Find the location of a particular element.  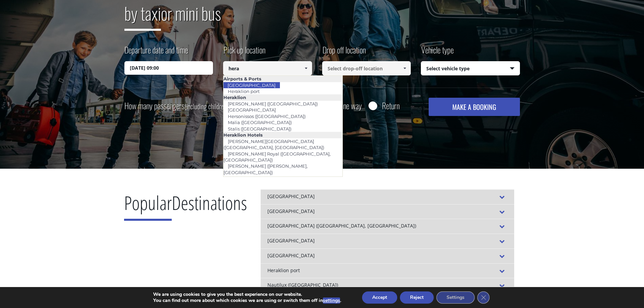

div: Heraklion port is located at coordinates (388, 271).